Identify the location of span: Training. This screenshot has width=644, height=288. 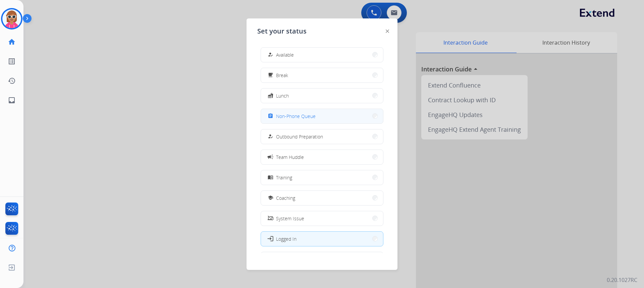
(284, 177).